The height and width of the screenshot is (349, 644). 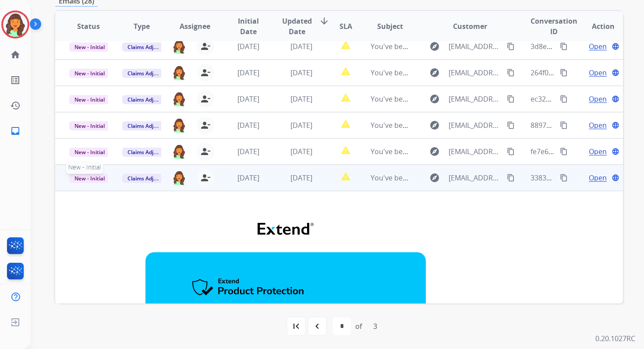 I want to click on span: Conversation ID, so click(x=554, y=26).